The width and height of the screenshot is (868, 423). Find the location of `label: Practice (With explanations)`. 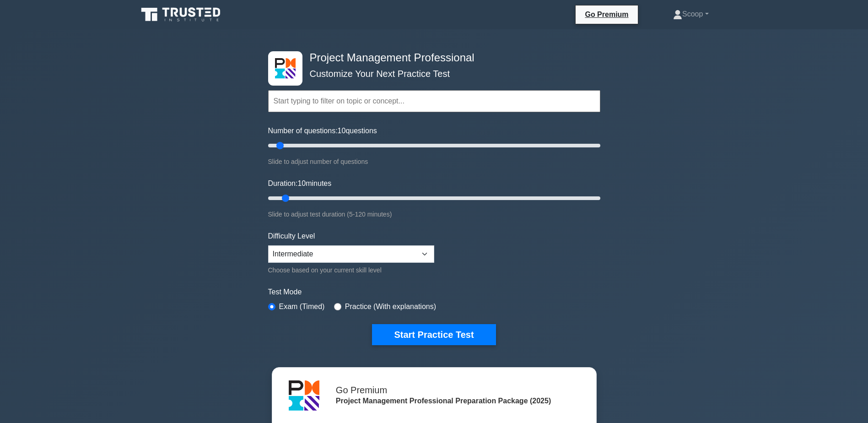

label: Practice (With explanations) is located at coordinates (390, 306).